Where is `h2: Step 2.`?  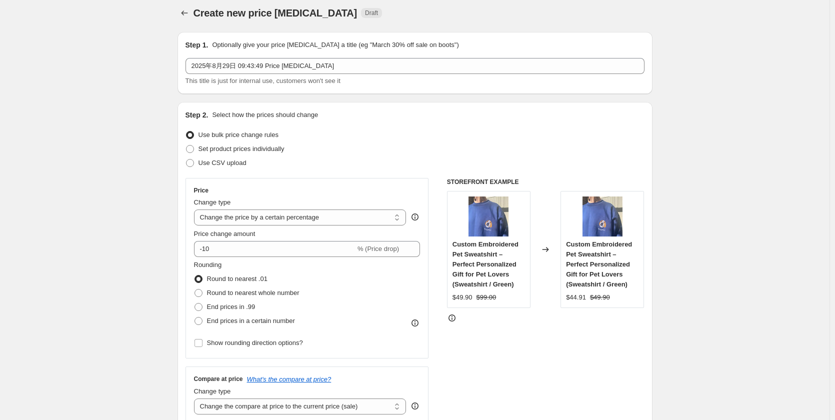
h2: Step 2. is located at coordinates (197, 115).